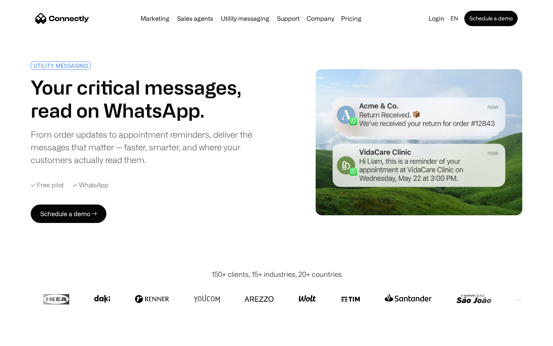 Image resolution: width=553 pixels, height=346 pixels. Describe the element at coordinates (47, 185) in the screenshot. I see `div: ✓ Free pilot` at that location.